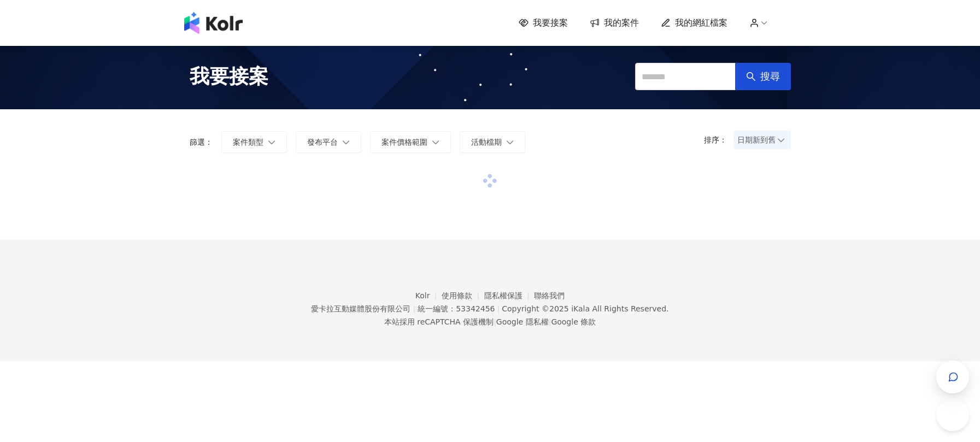 The height and width of the screenshot is (442, 980). Describe the element at coordinates (751, 76) in the screenshot. I see `span: search` at that location.